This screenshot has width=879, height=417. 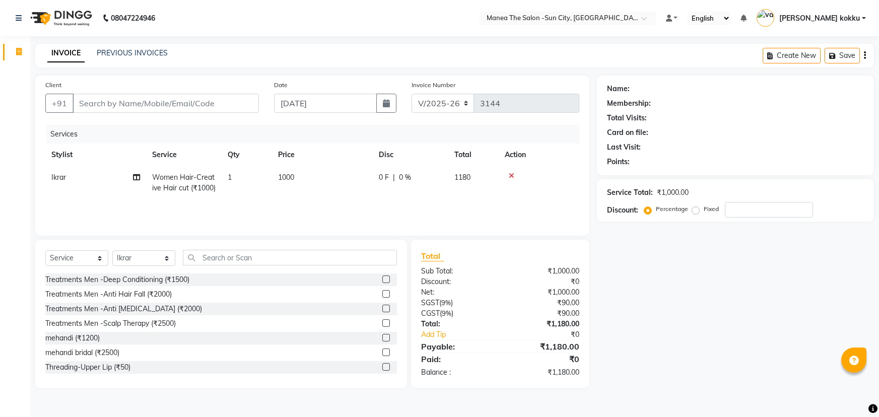 What do you see at coordinates (286, 177) in the screenshot?
I see `span: 1000` at bounding box center [286, 177].